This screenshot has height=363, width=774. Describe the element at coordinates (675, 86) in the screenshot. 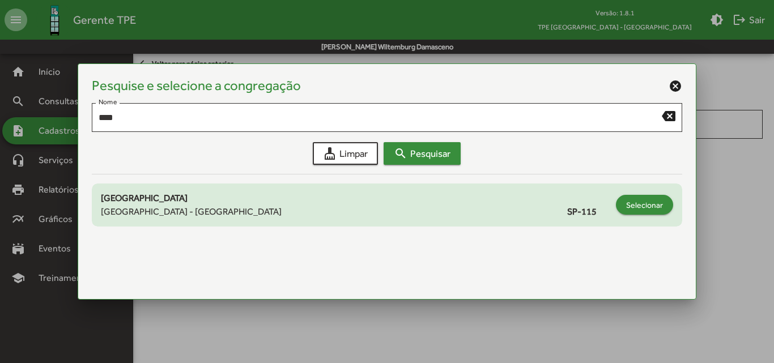

I see `mat-icon: cancel` at that location.